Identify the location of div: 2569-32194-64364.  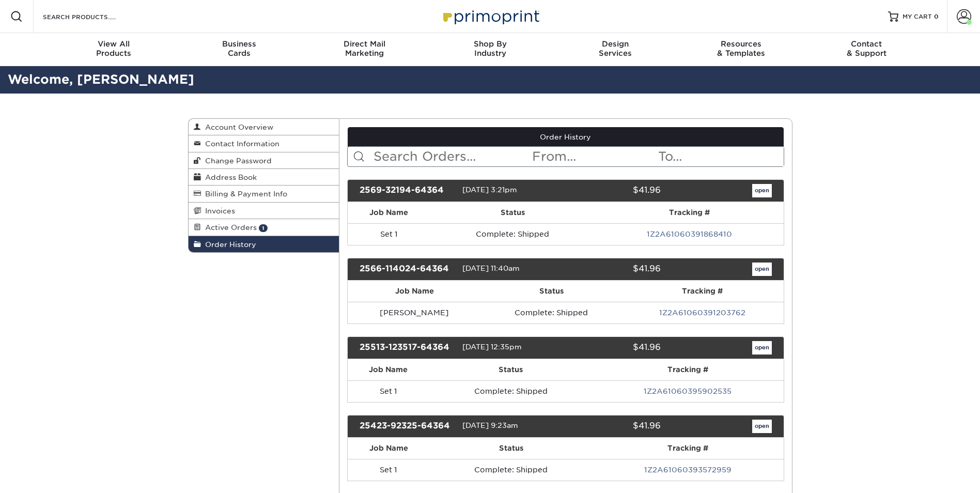
(407, 190).